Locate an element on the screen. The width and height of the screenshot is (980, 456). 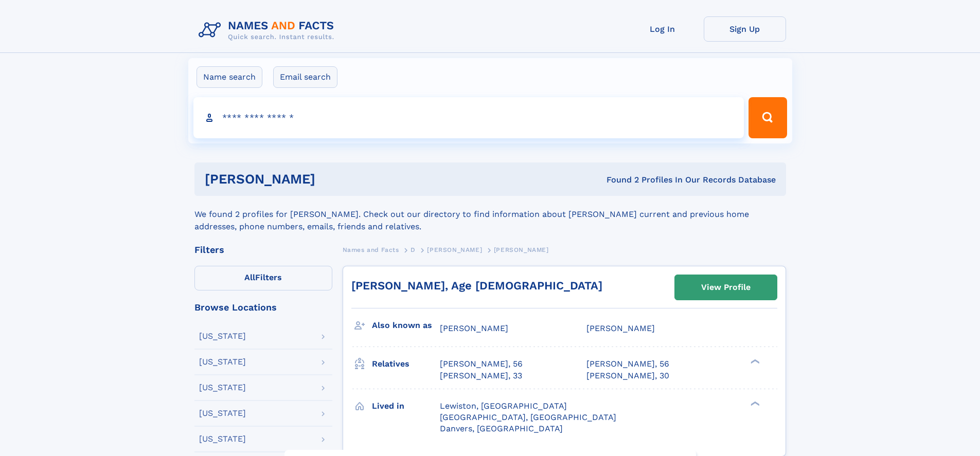
button: Search Button is located at coordinates (767, 118).